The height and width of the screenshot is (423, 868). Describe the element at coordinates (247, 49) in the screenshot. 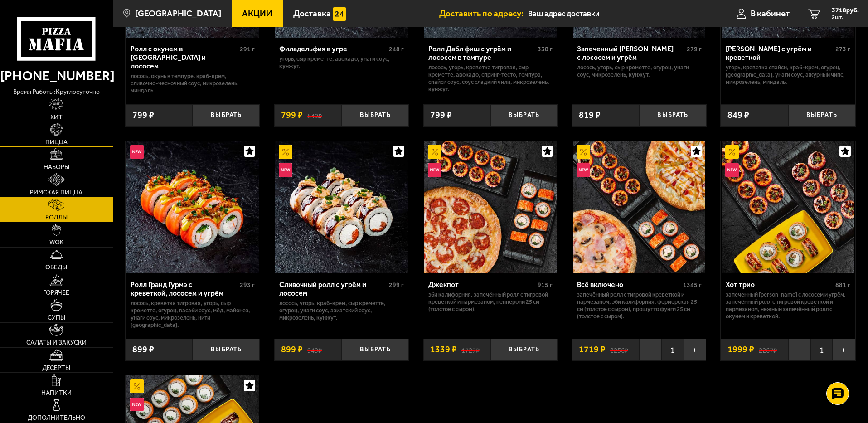

I see `span: 291 г` at that location.